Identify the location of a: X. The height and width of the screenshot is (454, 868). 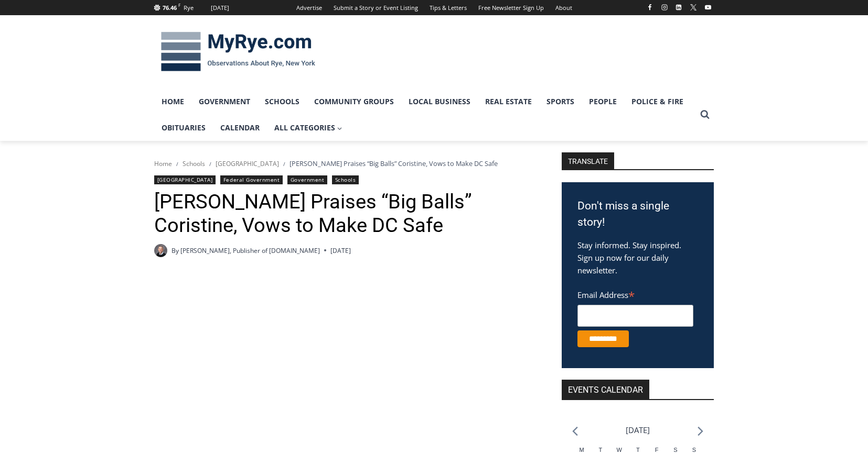
(693, 7).